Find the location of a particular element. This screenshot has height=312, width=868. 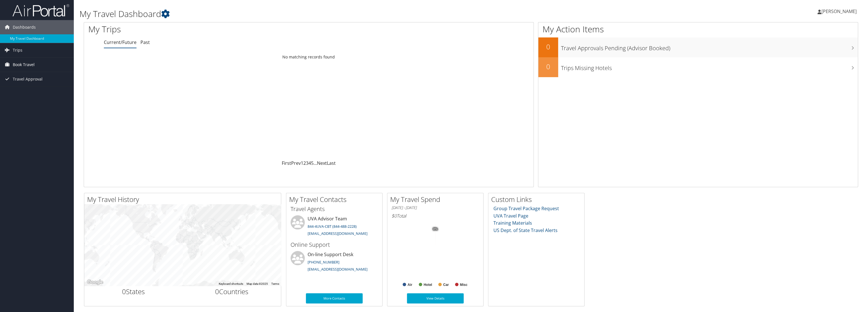

li: UVA Advisor Team is located at coordinates (334, 227).